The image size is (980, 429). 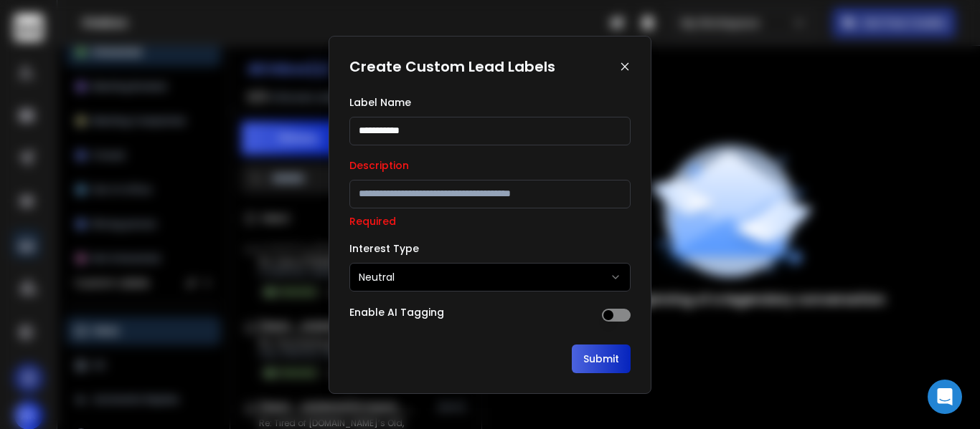 I want to click on label: Interest Type, so click(x=384, y=249).